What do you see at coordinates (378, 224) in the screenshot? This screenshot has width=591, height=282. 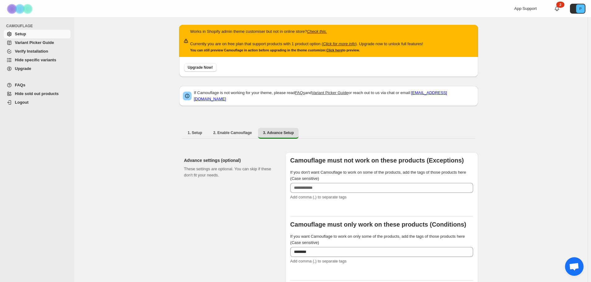 I see `b: Camouflage must only work on these products (Conditions)` at bounding box center [378, 224].